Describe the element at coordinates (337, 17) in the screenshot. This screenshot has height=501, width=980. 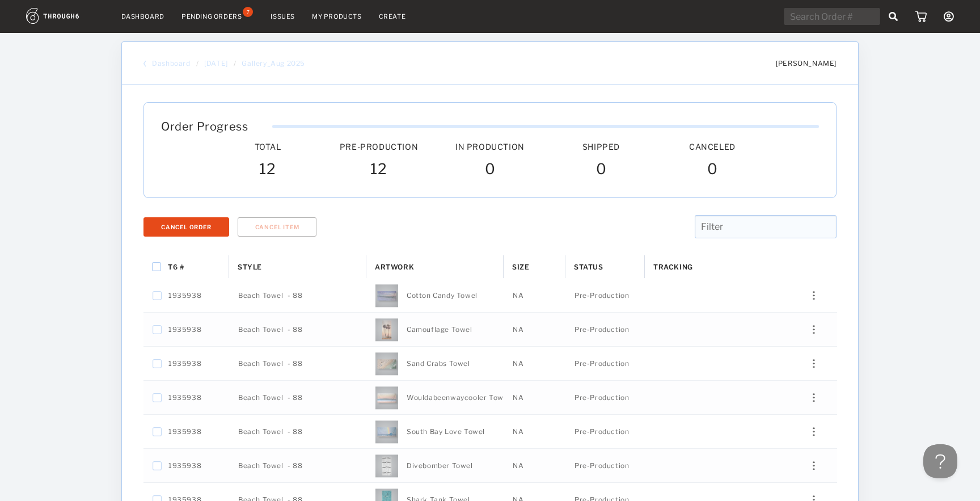
I see `a: My Products` at that location.